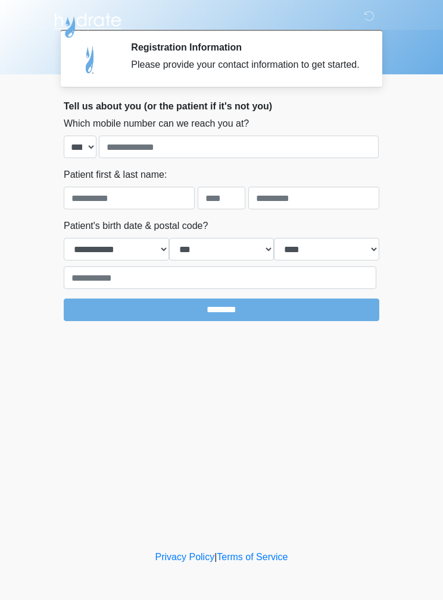 Image resolution: width=443 pixels, height=600 pixels. I want to click on div: Please provide your contact information to get started., so click(246, 65).